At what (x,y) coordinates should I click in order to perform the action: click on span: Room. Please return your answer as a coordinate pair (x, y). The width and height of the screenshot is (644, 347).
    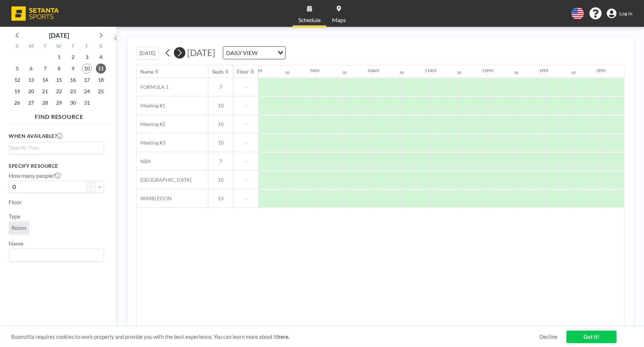
    Looking at the image, I should click on (18, 227).